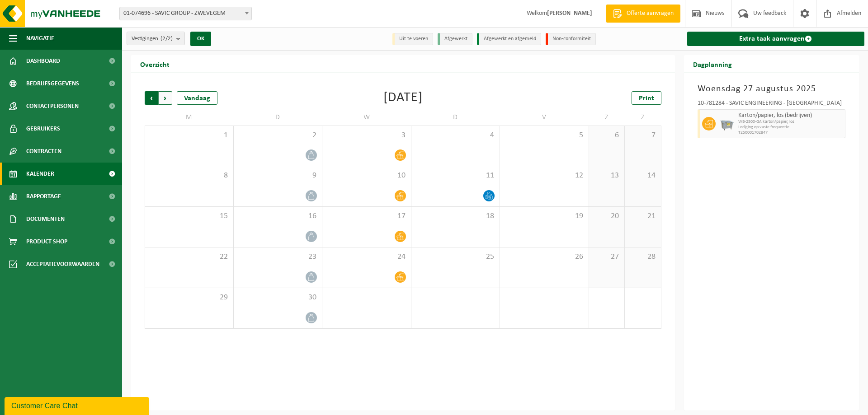 The height and width of the screenshot is (415, 868). I want to click on span: Bedrijfsgegevens, so click(52, 83).